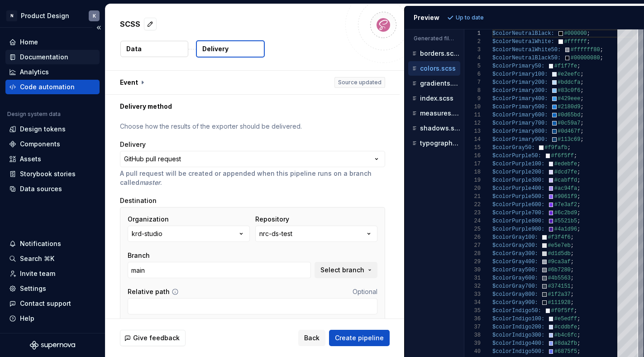 The height and width of the screenshot is (357, 644). I want to click on div: N, so click(12, 16).